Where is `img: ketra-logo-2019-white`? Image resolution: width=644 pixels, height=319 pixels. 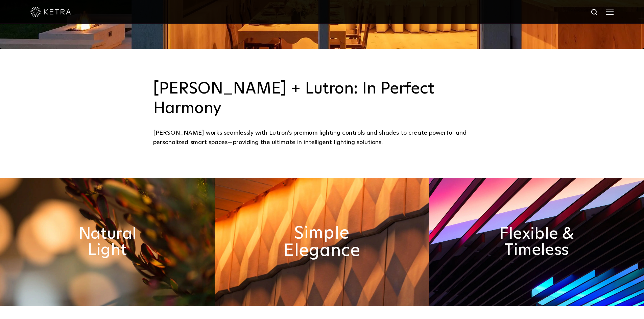 img: ketra-logo-2019-white is located at coordinates (51, 12).